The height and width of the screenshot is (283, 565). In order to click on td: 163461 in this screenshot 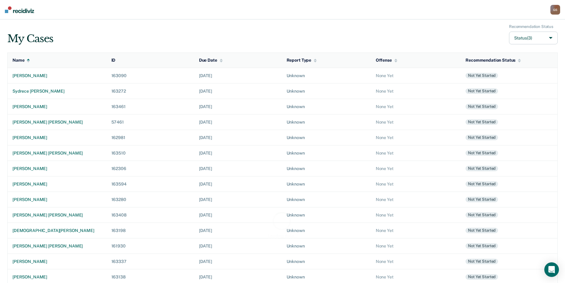, I will do `click(150, 107)`.